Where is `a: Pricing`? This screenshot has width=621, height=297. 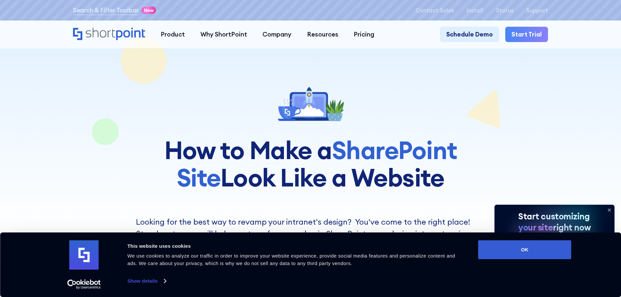 a: Pricing is located at coordinates (364, 35).